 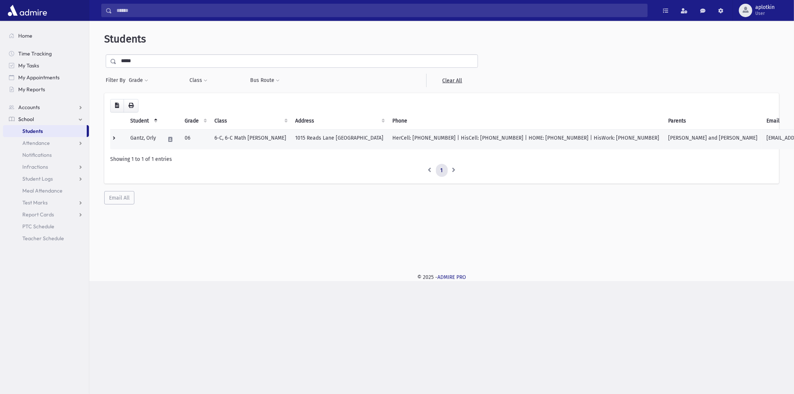 I want to click on span: My Tasks, so click(x=29, y=66).